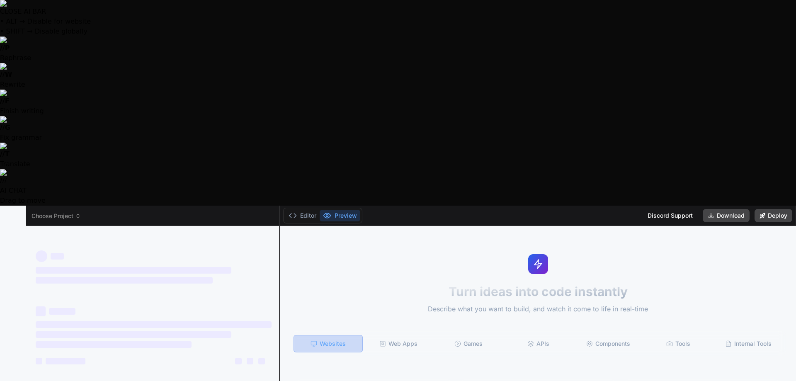 The height and width of the screenshot is (381, 796). I want to click on div: Components, so click(608, 344).